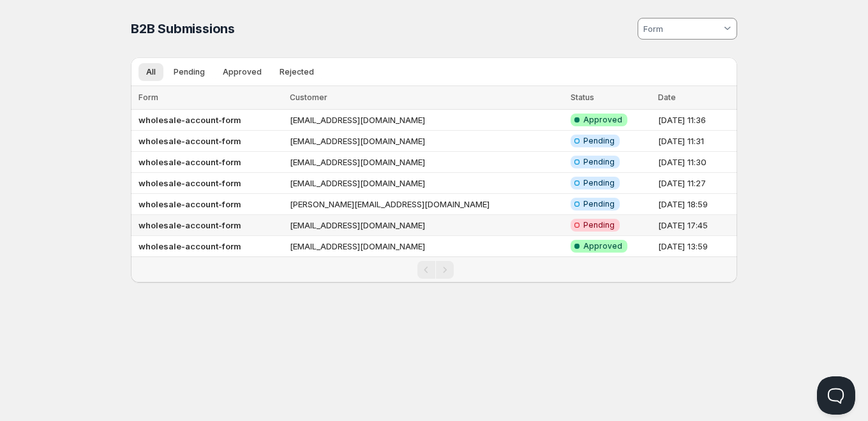 Image resolution: width=868 pixels, height=421 pixels. What do you see at coordinates (434, 269) in the screenshot?
I see `nav: Pagination` at bounding box center [434, 269].